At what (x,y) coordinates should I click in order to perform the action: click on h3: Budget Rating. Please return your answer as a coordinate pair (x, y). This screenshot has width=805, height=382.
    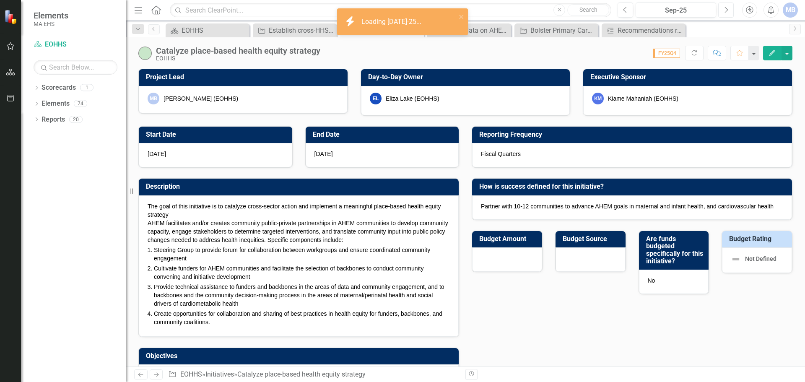
    Looking at the image, I should click on (758, 239).